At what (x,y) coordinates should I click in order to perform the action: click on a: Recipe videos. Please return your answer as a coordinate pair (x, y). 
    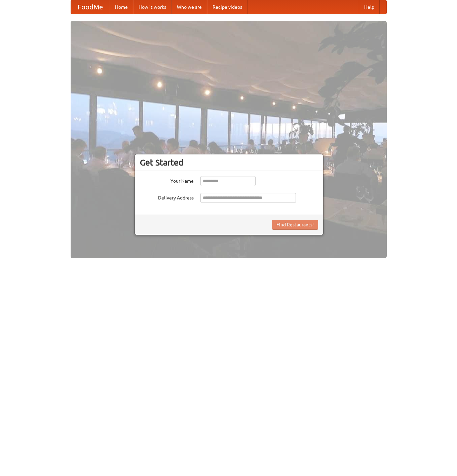
    Looking at the image, I should click on (227, 7).